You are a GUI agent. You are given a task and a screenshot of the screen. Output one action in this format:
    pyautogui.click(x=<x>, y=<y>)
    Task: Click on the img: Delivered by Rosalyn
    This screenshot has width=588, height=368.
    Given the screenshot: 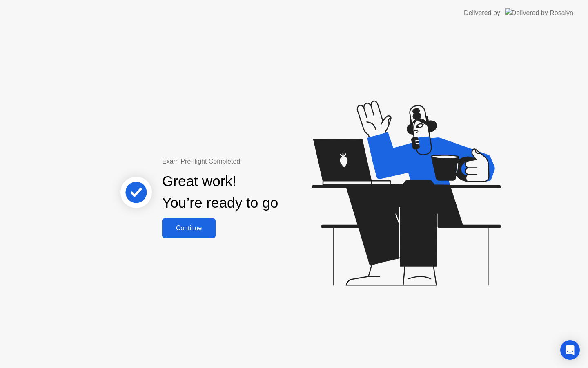 What is the action you would take?
    pyautogui.click(x=539, y=13)
    